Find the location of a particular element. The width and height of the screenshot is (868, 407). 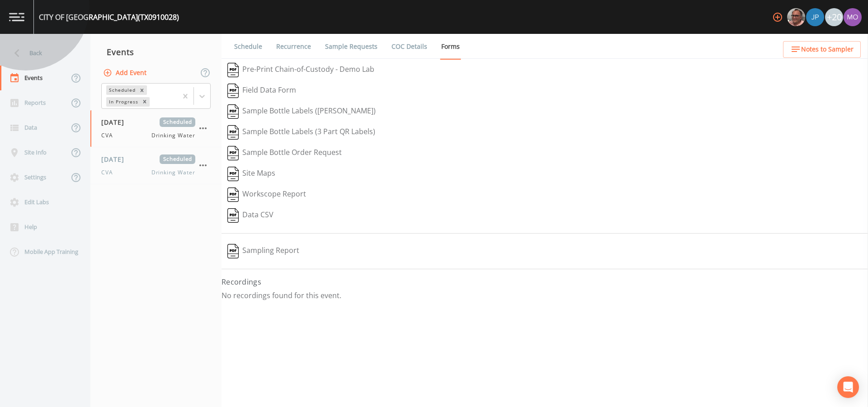

button: Add Event is located at coordinates (126, 73).